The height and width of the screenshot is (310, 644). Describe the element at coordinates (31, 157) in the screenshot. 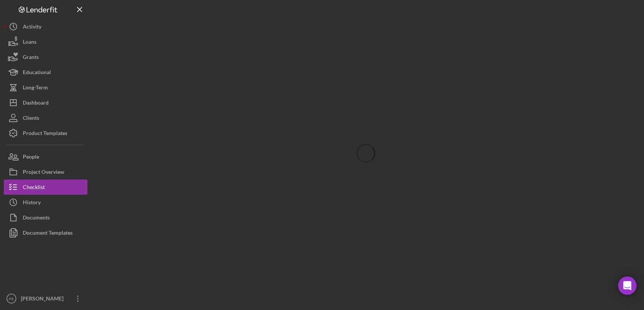

I see `div: People` at that location.